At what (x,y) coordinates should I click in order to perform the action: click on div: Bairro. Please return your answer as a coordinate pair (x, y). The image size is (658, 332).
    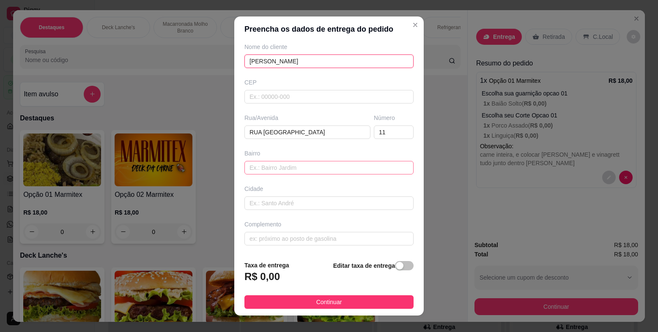
    Looking at the image, I should click on (329, 153).